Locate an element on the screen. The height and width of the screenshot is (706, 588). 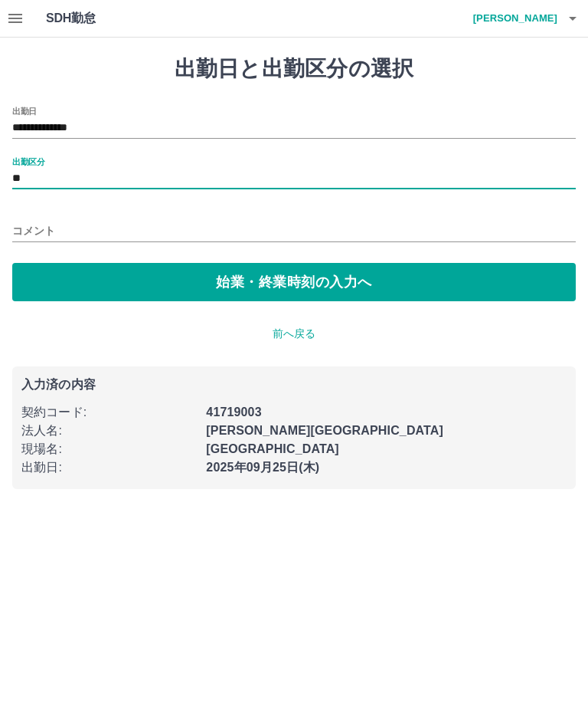
p: 現場名 : is located at coordinates (109, 449).